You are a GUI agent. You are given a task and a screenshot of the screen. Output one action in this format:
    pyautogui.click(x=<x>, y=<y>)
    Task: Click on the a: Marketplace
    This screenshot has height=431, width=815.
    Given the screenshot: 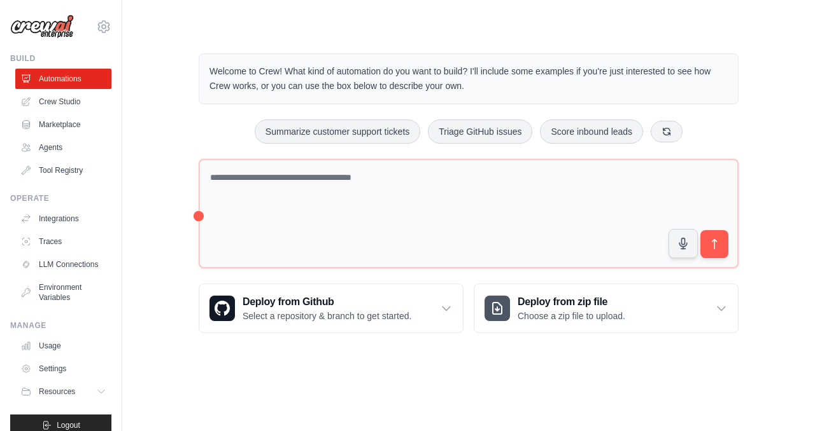 What is the action you would take?
    pyautogui.click(x=63, y=125)
    